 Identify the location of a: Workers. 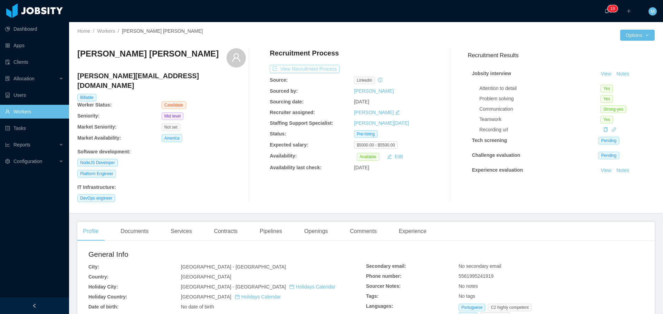
(106, 31).